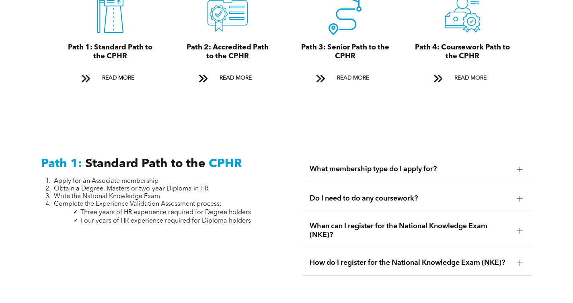  I want to click on span: Write the National Knowledge Exam, so click(107, 197).